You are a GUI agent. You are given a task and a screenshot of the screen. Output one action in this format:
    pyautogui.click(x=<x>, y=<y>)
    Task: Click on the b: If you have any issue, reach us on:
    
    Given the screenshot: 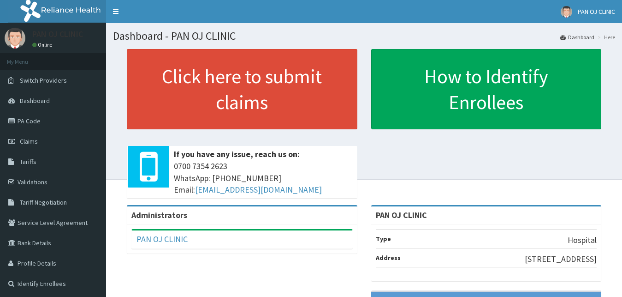 What is the action you would take?
    pyautogui.click(x=237, y=154)
    